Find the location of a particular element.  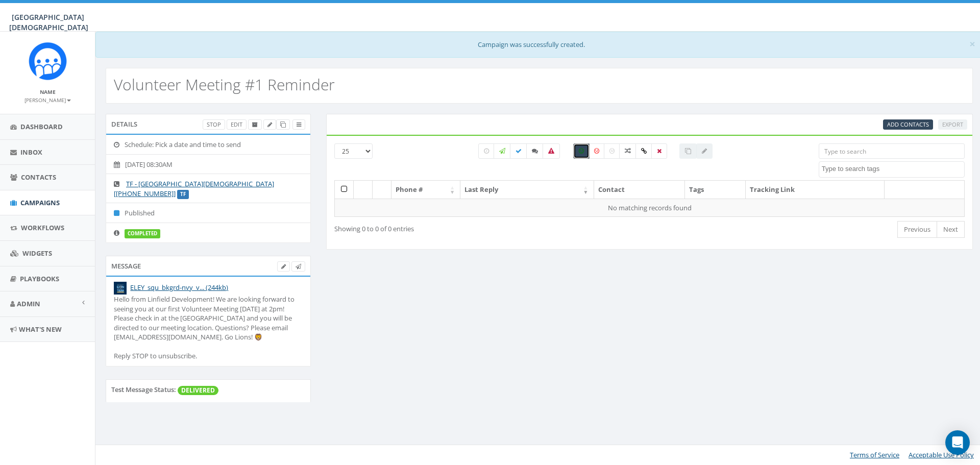

label: Positive is located at coordinates (581, 151).